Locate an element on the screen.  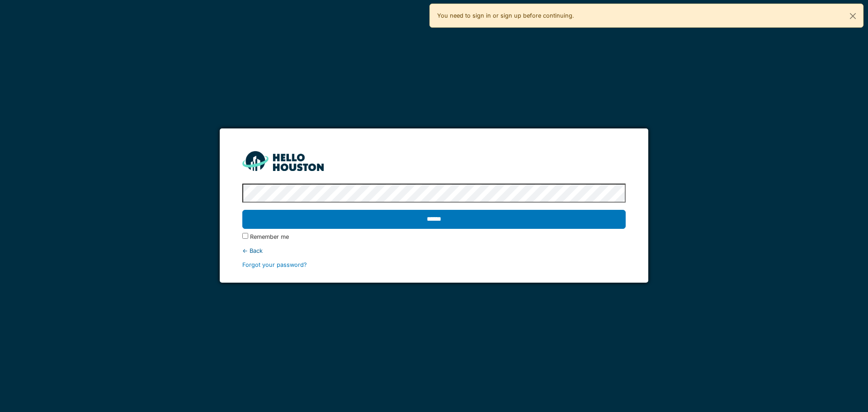
button: Close is located at coordinates (852, 16).